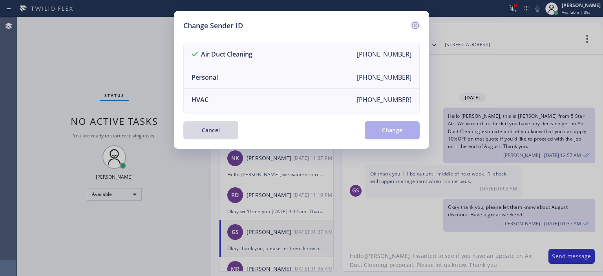 This screenshot has height=276, width=603. Describe the element at coordinates (211, 130) in the screenshot. I see `button: Cancel` at that location.